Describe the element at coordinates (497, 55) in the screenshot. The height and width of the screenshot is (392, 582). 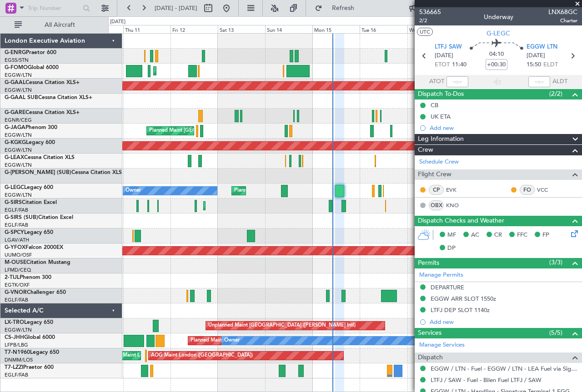
I see `span: 04:10` at that location.